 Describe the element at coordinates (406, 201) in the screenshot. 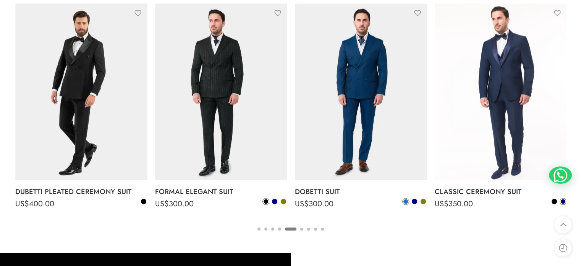

I see `a: Blue` at that location.